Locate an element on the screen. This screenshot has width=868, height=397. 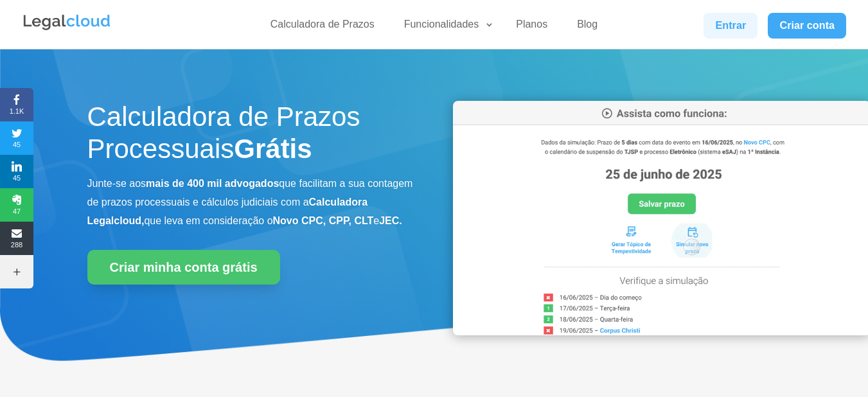
a: Criar conta is located at coordinates (807, 26).